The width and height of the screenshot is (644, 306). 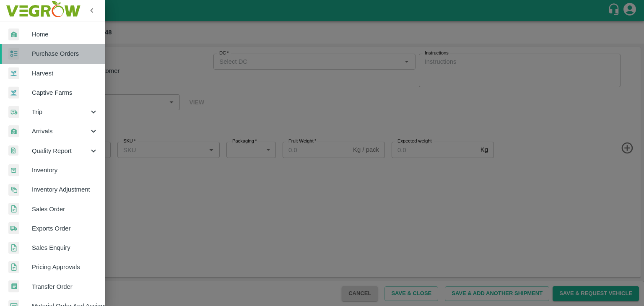 What do you see at coordinates (14, 228) in the screenshot?
I see `img: shipments` at bounding box center [14, 228].